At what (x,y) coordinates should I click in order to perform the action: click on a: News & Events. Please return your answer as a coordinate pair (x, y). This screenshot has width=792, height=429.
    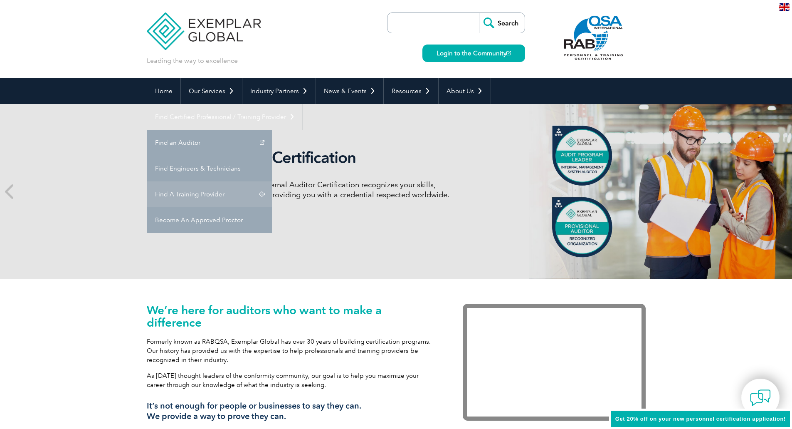
    Looking at the image, I should click on (350, 91).